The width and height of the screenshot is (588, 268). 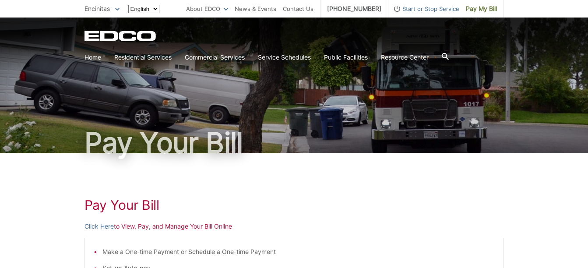 What do you see at coordinates (298, 9) in the screenshot?
I see `a: Contact Us` at bounding box center [298, 9].